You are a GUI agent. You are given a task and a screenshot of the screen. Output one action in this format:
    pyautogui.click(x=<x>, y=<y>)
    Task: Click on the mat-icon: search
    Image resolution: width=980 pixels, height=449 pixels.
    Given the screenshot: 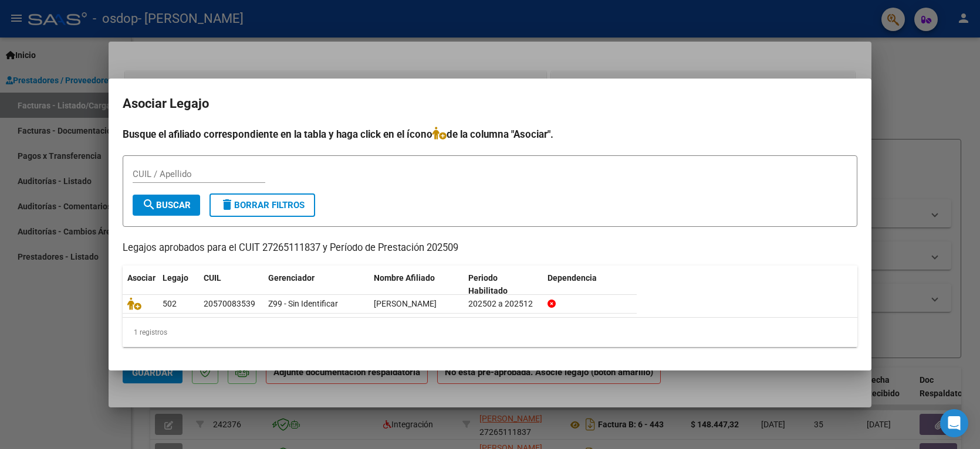 What is the action you would take?
    pyautogui.click(x=149, y=205)
    